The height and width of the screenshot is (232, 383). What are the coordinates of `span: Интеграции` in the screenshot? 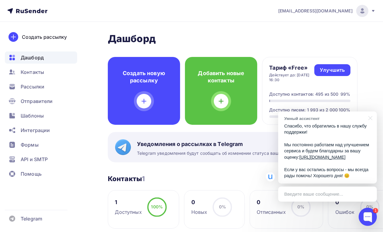 It's located at (35, 130).